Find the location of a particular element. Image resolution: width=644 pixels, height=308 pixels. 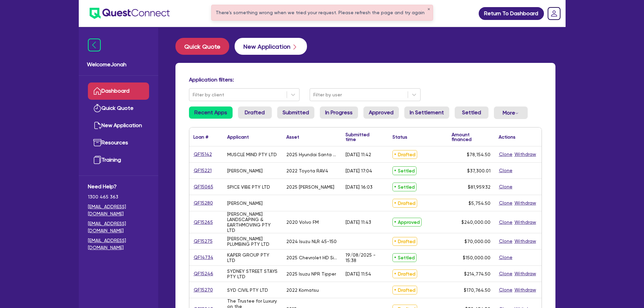

img: training is located at coordinates (97, 160).